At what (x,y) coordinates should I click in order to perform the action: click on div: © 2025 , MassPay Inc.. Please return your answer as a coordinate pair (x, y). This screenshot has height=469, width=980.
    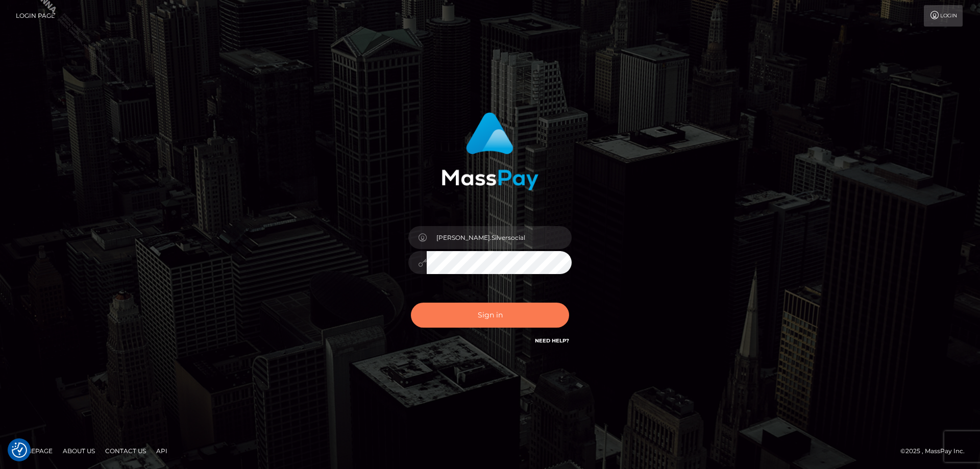
    Looking at the image, I should click on (936, 451).